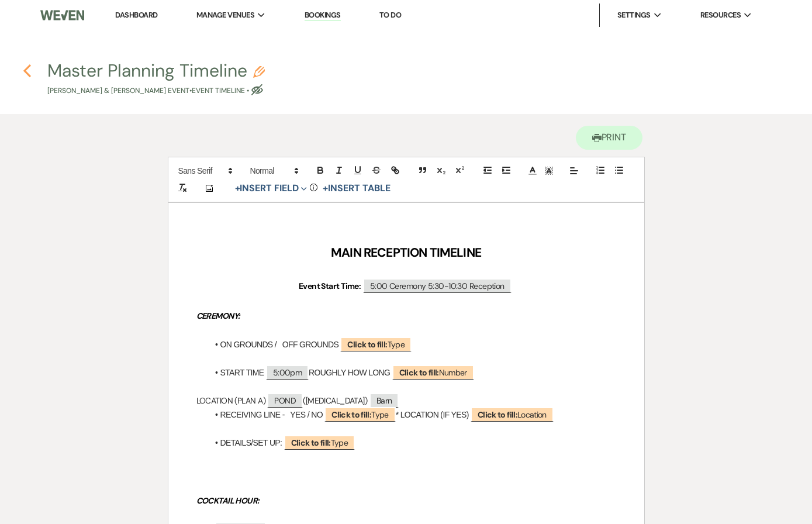  I want to click on button: +Insert Table, so click(356, 189).